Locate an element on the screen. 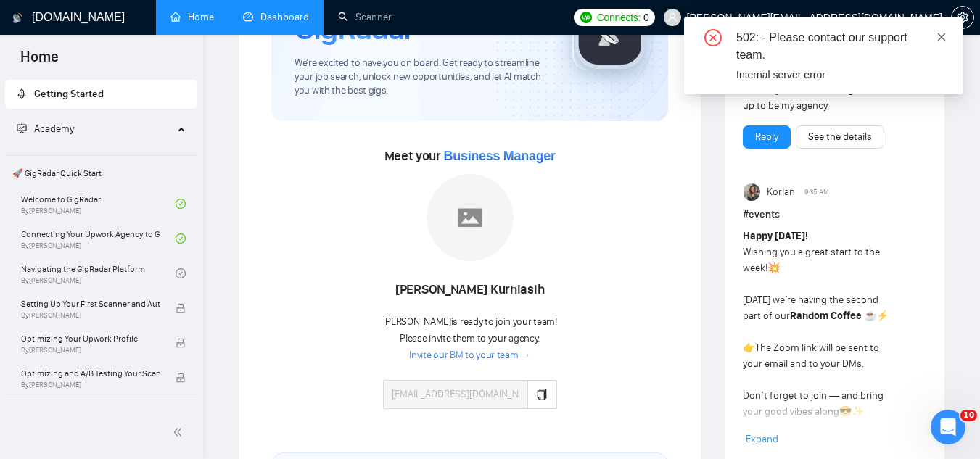 This screenshot has width=980, height=459. a: See the details is located at coordinates (840, 137).